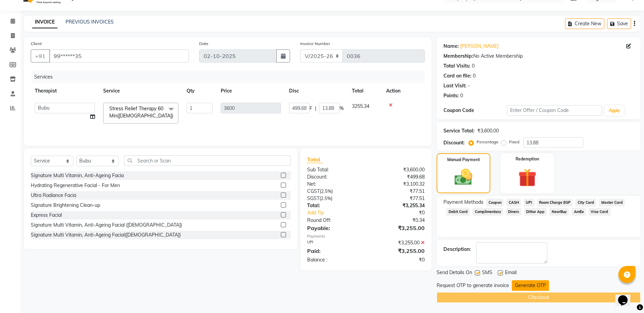  What do you see at coordinates (398, 205) in the screenshot?
I see `div: ₹3,255.34` at bounding box center [398, 205].